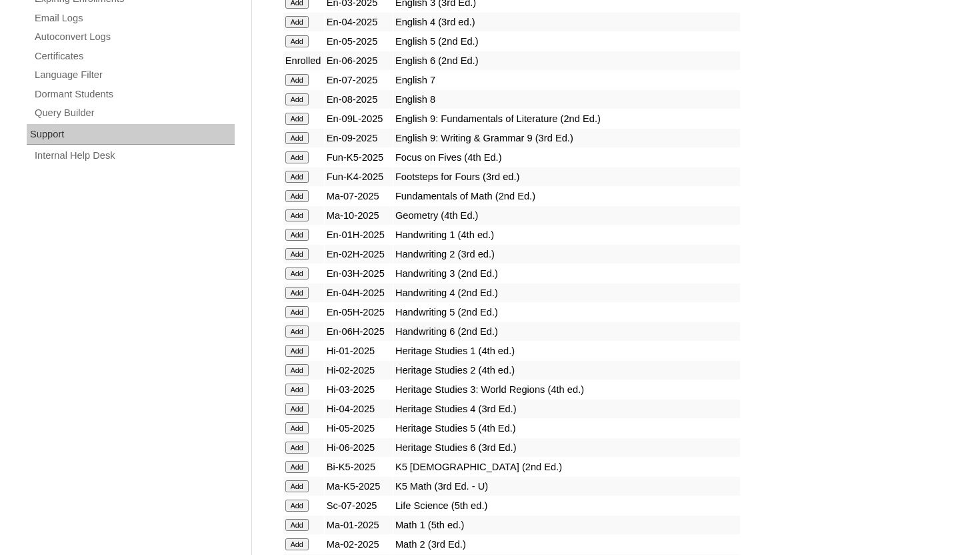  I want to click on a: Dormant Students, so click(134, 94).